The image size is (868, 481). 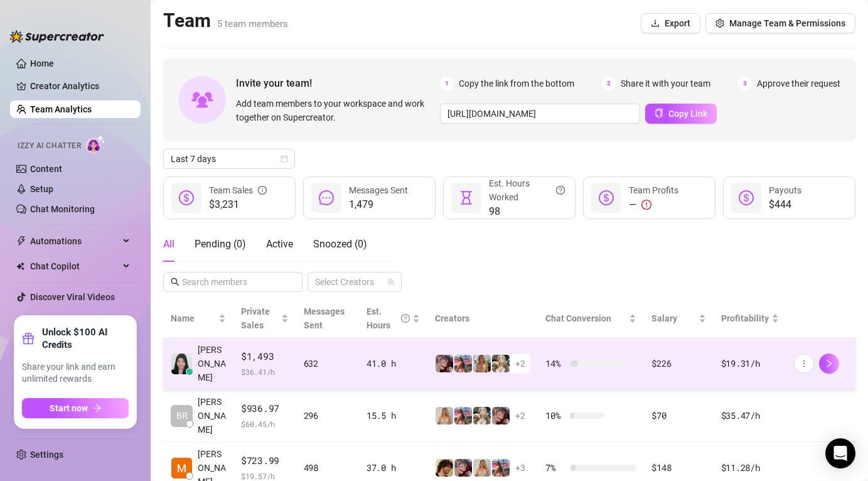 I want to click on span: $444, so click(x=785, y=205).